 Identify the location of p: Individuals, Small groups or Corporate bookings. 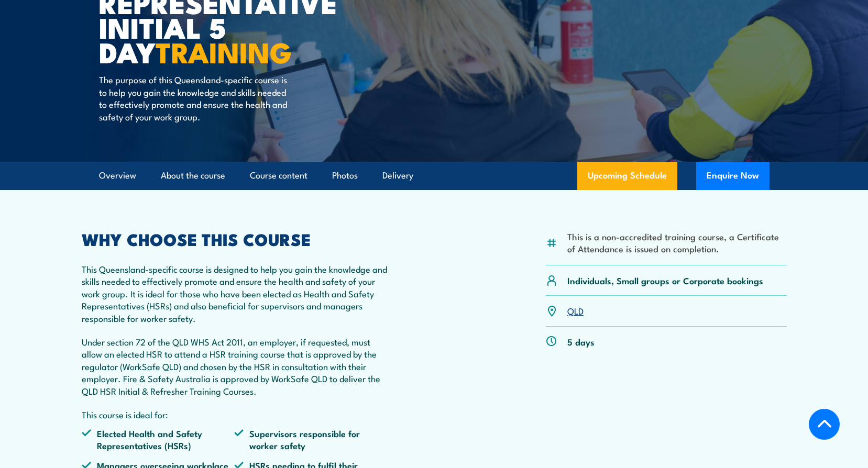
(665, 280).